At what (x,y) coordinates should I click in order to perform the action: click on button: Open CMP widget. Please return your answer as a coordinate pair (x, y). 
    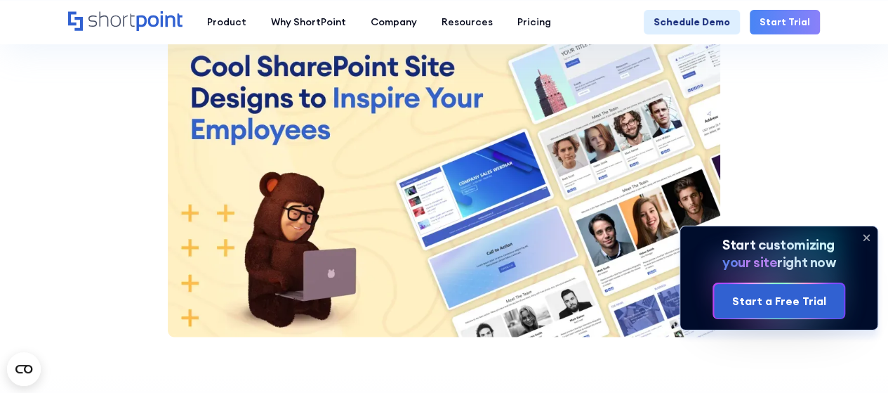
    Looking at the image, I should click on (24, 369).